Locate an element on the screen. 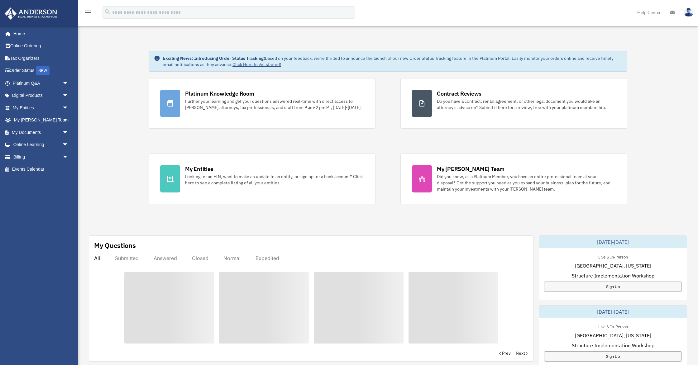 This screenshot has height=365, width=698. div: All is located at coordinates (97, 258).